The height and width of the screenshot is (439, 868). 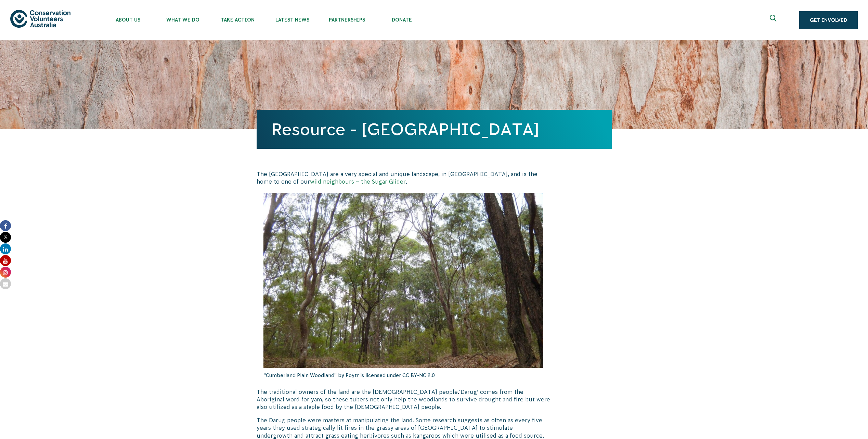 I want to click on span: Partnerships, so click(x=347, y=20).